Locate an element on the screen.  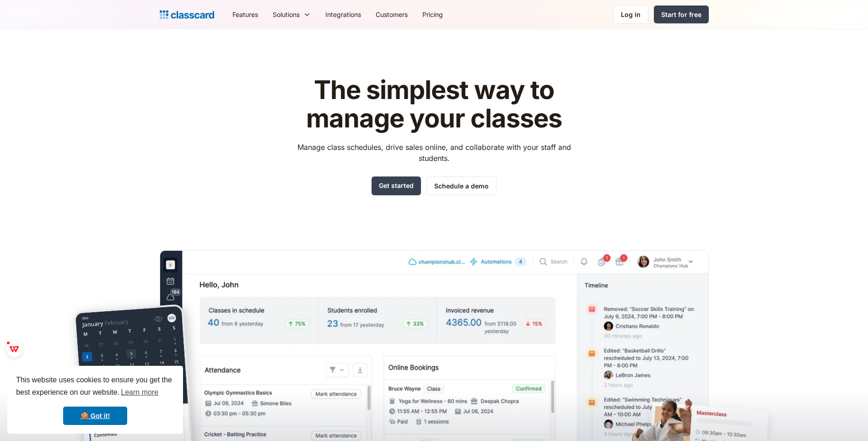
a: Pricing is located at coordinates (433, 14).